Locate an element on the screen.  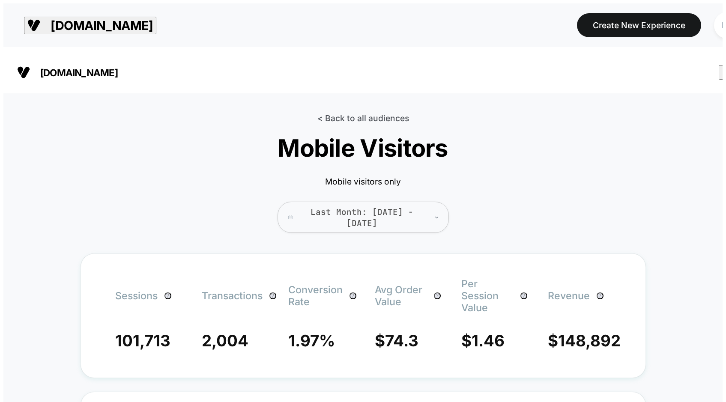
a: < Back to all audiences is located at coordinates (363, 118).